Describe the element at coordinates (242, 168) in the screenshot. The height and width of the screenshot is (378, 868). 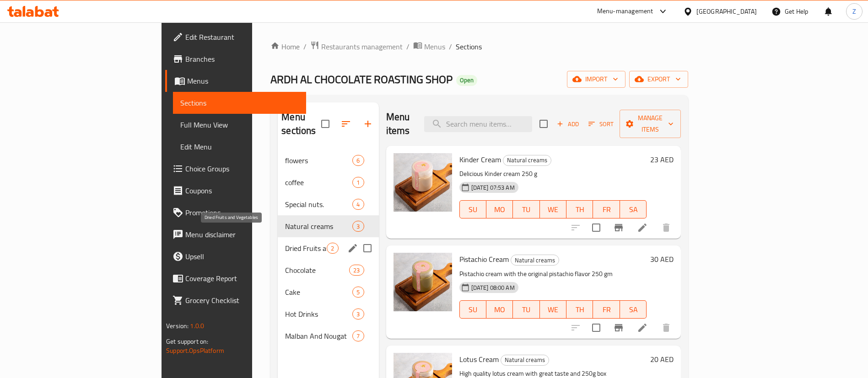
I see `span: Choice Groups` at that location.